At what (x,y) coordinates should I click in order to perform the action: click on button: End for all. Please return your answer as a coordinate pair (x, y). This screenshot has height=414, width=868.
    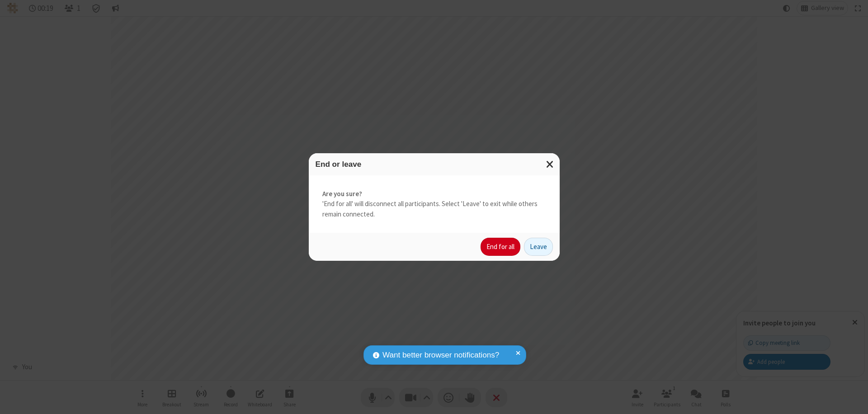
    Looking at the image, I should click on (500, 247).